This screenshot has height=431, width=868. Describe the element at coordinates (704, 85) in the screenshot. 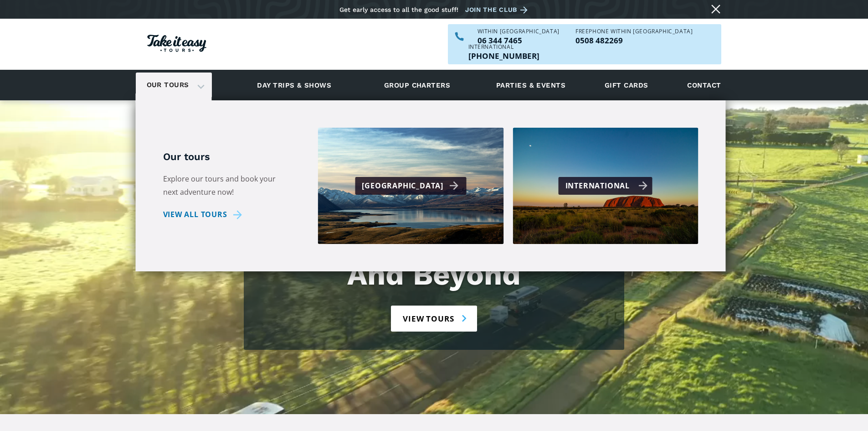

I see `a: Contact` at that location.